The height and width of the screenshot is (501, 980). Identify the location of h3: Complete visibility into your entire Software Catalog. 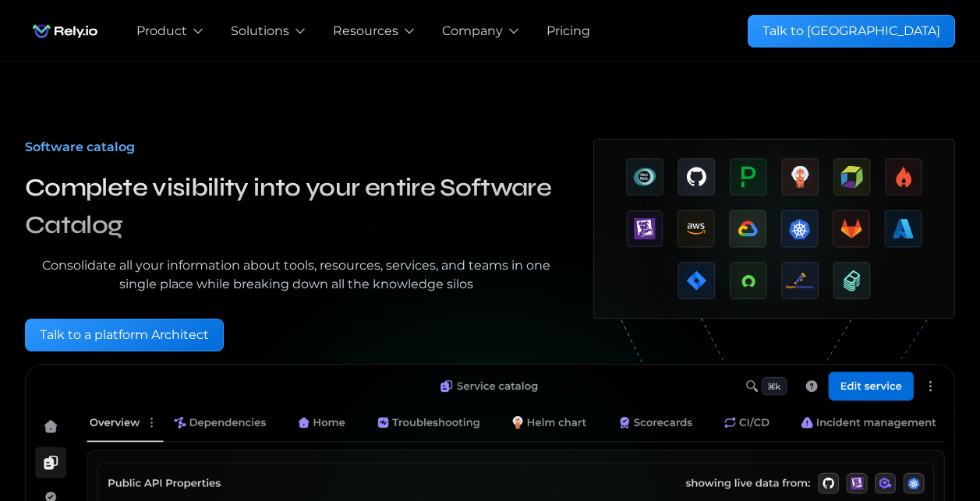
(296, 207).